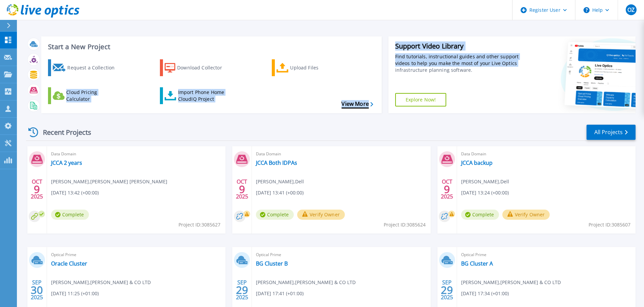 The width and height of the screenshot is (644, 307). I want to click on div: Request a Collection, so click(95, 68).